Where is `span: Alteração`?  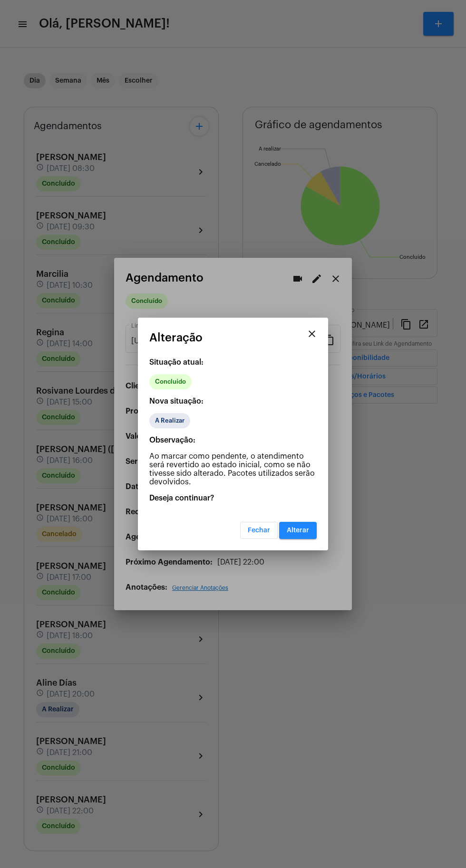
span: Alteração is located at coordinates (176, 338).